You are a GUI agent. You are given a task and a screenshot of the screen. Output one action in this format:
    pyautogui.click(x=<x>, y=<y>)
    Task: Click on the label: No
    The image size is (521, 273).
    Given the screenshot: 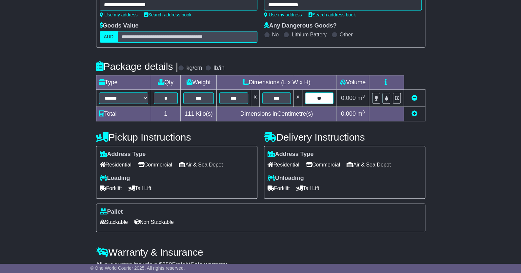 What is the action you would take?
    pyautogui.click(x=275, y=34)
    